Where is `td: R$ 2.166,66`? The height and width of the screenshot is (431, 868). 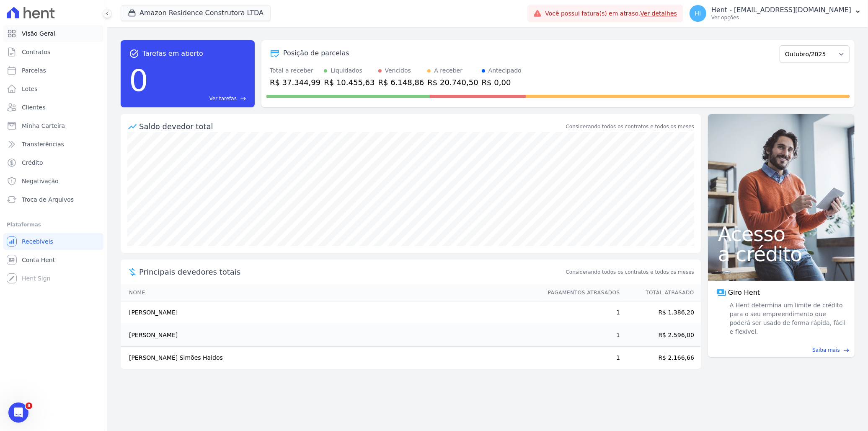 td: R$ 2.166,66 is located at coordinates (661, 358).